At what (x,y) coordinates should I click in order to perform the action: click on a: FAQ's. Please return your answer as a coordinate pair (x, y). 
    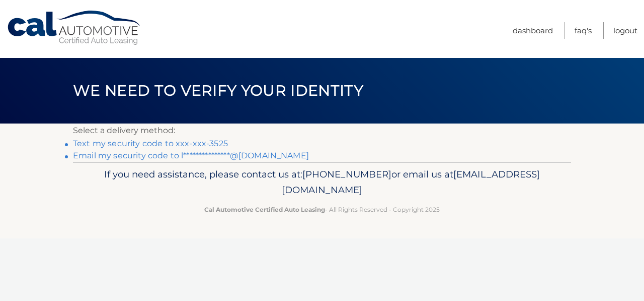
    Looking at the image, I should click on (582, 30).